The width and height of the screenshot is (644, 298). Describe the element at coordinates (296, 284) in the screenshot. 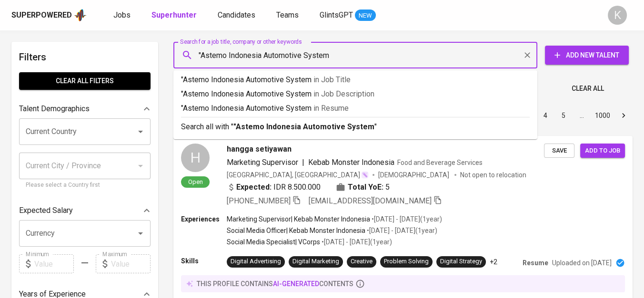

I see `span: AI-generated` at that location.